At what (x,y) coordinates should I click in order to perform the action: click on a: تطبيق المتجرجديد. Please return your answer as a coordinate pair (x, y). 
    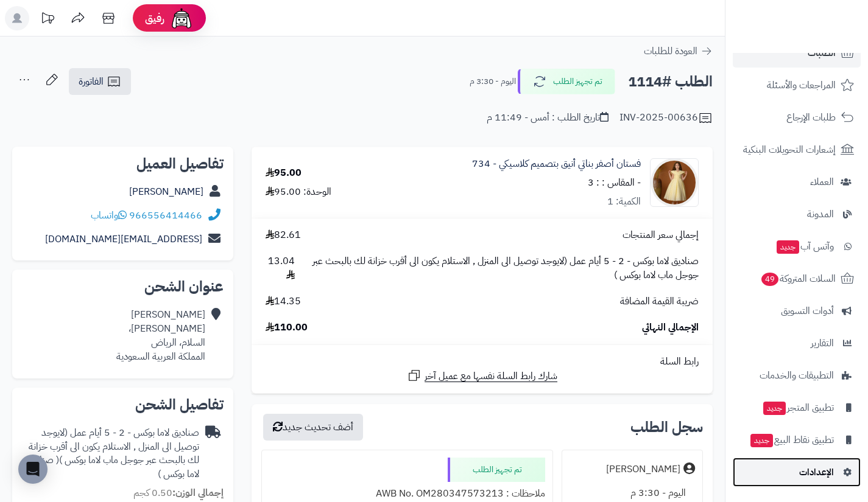
    Looking at the image, I should click on (797, 408).